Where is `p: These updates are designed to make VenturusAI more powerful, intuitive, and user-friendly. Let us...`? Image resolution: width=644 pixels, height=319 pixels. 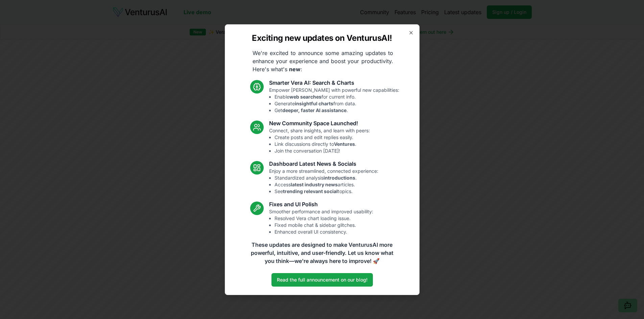 p: These updates are designed to make VenturusAI more powerful, intuitive, and user-friendly. Let us... is located at coordinates (322, 253).